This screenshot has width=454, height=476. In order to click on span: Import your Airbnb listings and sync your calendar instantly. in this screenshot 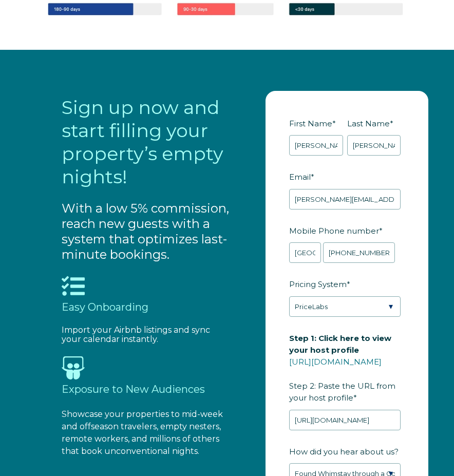, I will do `click(136, 334)`.